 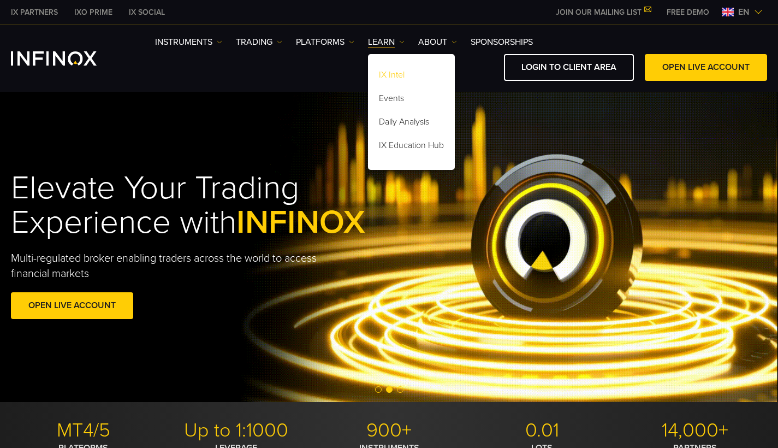 What do you see at coordinates (569, 67) in the screenshot?
I see `a: LOGIN TO CLIENT AREA` at bounding box center [569, 67].